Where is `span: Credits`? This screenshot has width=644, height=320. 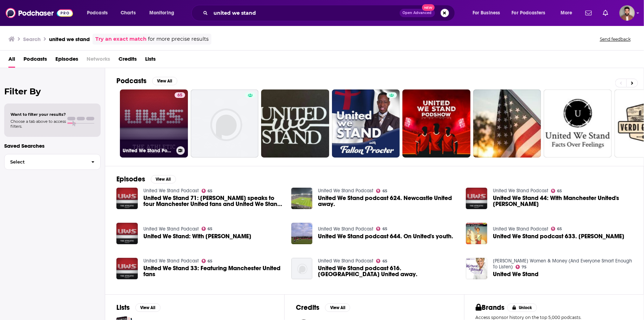 span: Credits is located at coordinates (128, 60).